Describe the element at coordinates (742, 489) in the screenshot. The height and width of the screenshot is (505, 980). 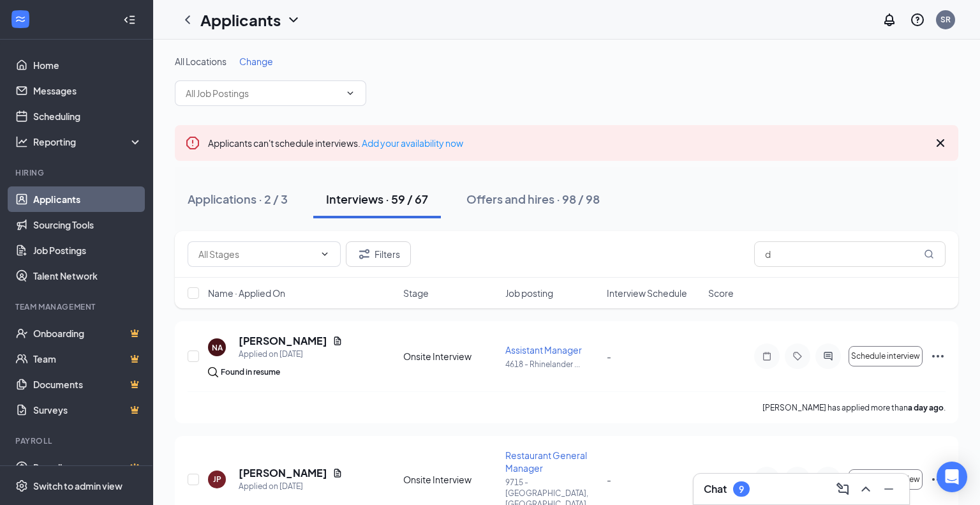
I see `div: 9` at that location.